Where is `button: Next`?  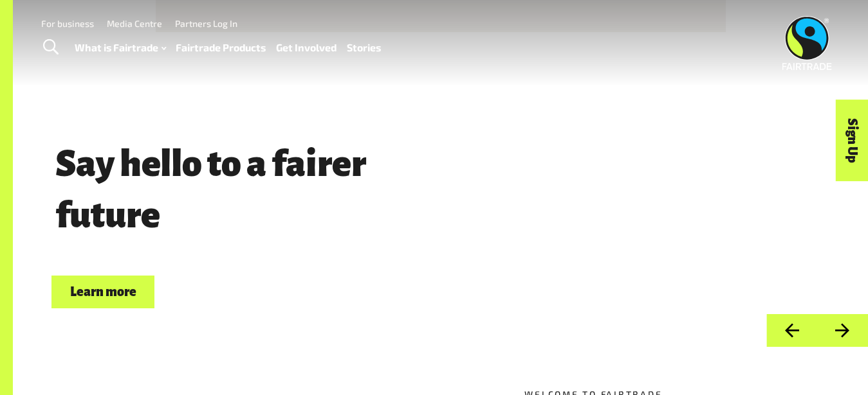
button: Next is located at coordinates (842, 331).